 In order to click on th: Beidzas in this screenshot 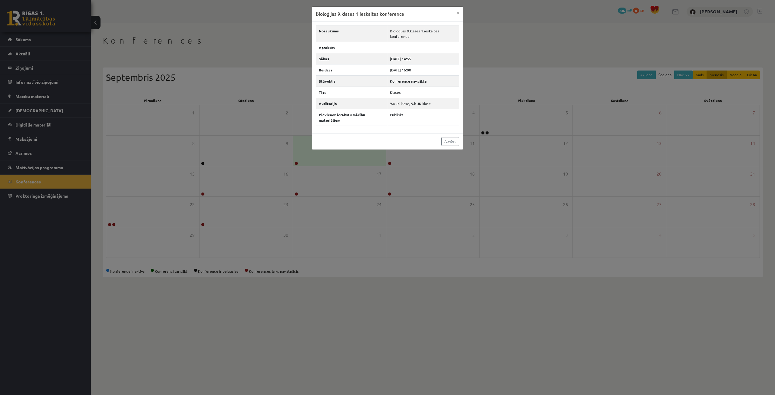, I will do `click(352, 70)`.